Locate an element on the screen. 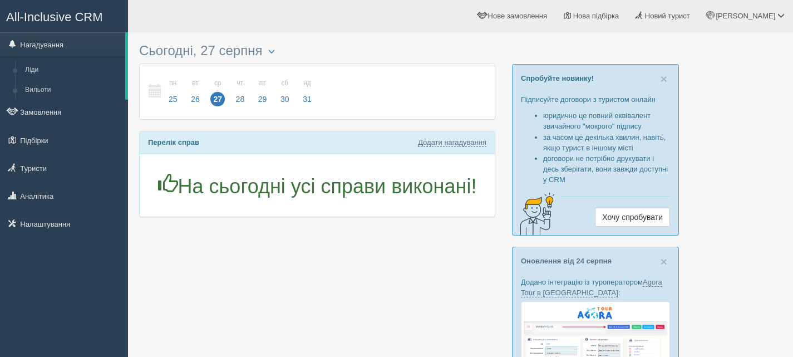  h1: На сьогодні усі справи виконані! is located at coordinates (317, 185).